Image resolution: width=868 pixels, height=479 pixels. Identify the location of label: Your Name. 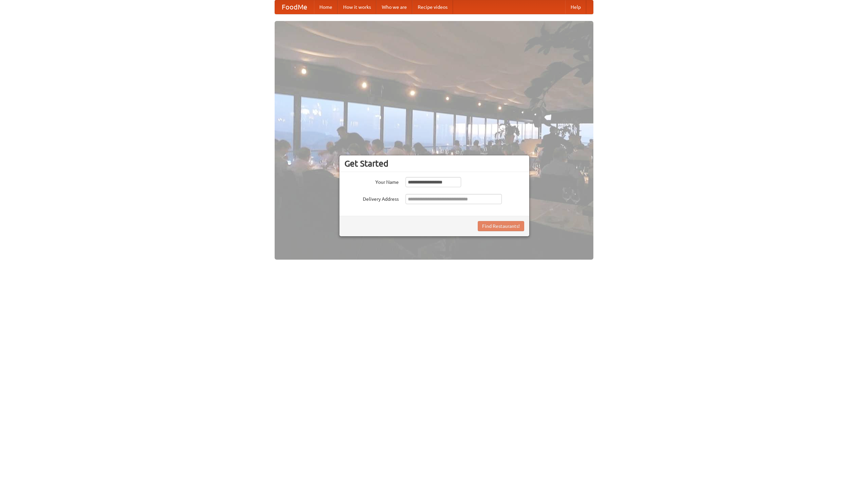
(372, 181).